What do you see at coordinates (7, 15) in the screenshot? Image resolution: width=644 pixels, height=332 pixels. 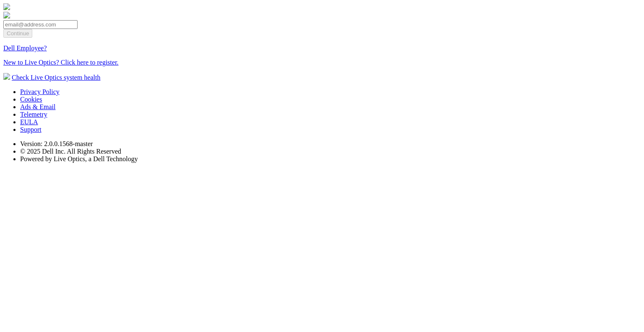 I see `img: liveoptics-word.svg` at bounding box center [7, 15].